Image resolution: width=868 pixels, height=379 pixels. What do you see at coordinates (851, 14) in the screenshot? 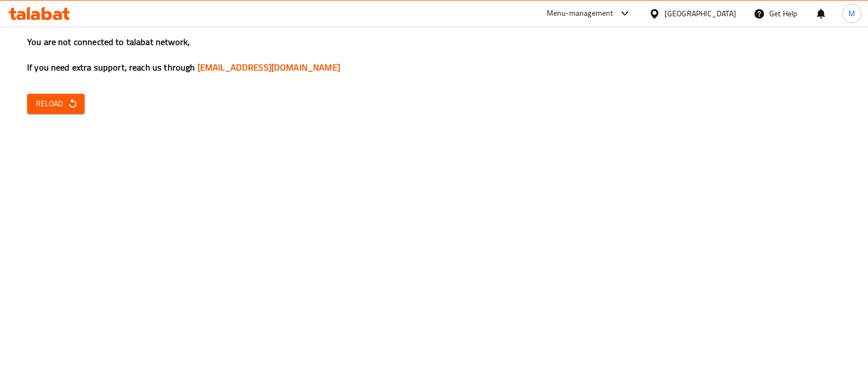
I see `span: M` at bounding box center [851, 14].